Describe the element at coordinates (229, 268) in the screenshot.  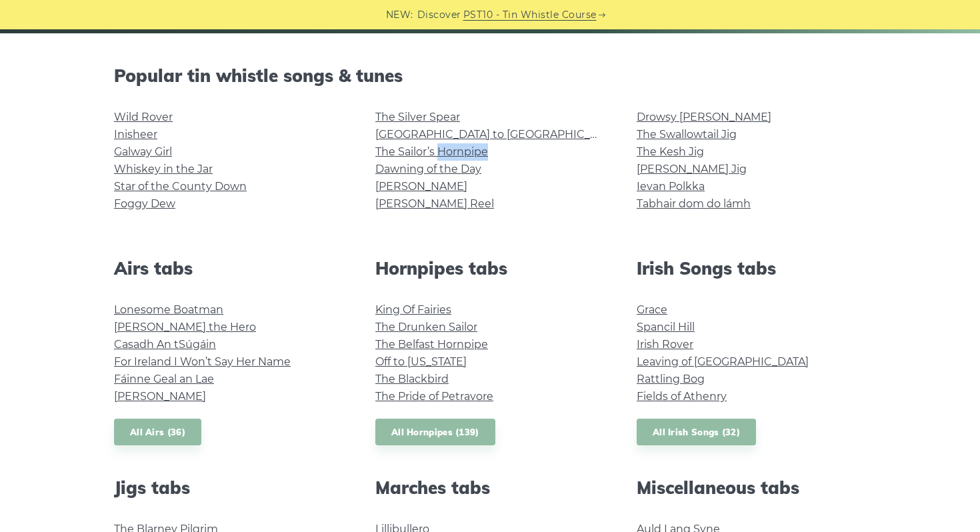
I see `h2: Airs tabs` at that location.